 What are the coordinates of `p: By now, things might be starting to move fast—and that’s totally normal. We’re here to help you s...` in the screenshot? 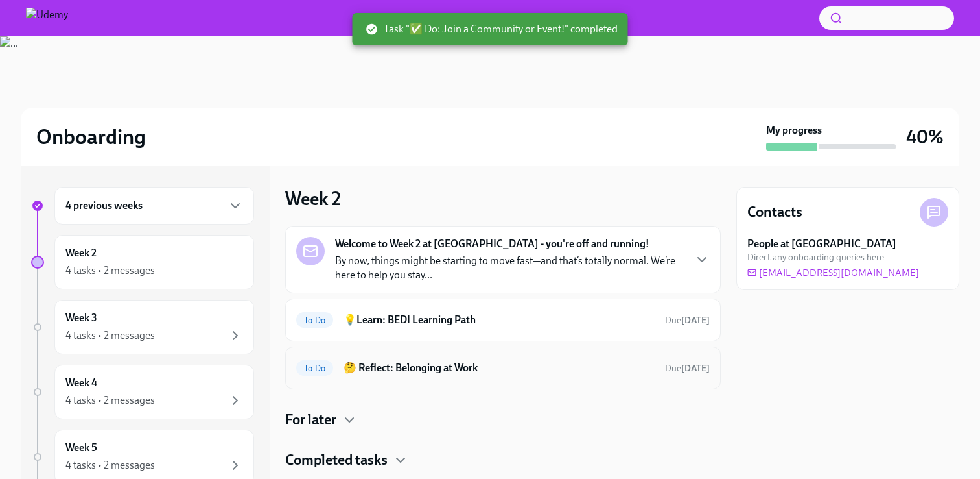 It's located at (510, 268).